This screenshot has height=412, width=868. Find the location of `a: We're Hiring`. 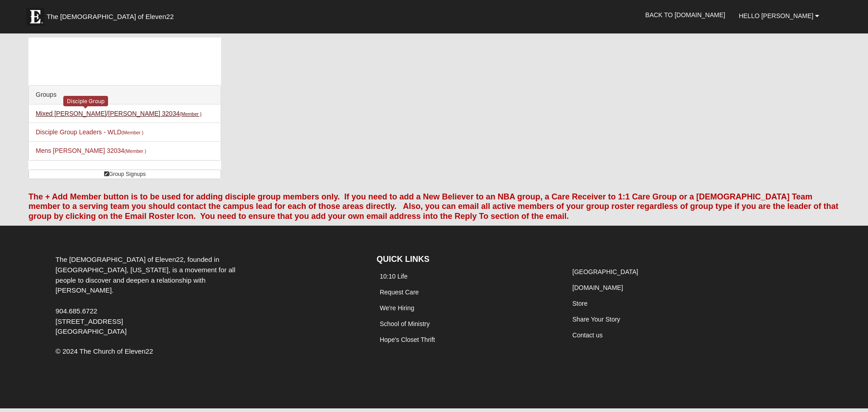

a: We're Hiring is located at coordinates (397, 308).